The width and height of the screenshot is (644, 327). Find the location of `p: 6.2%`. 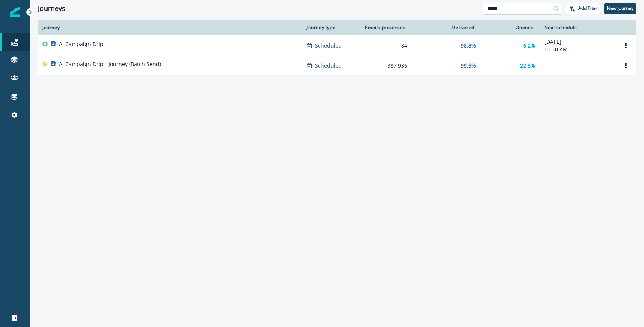

p: 6.2% is located at coordinates (529, 46).